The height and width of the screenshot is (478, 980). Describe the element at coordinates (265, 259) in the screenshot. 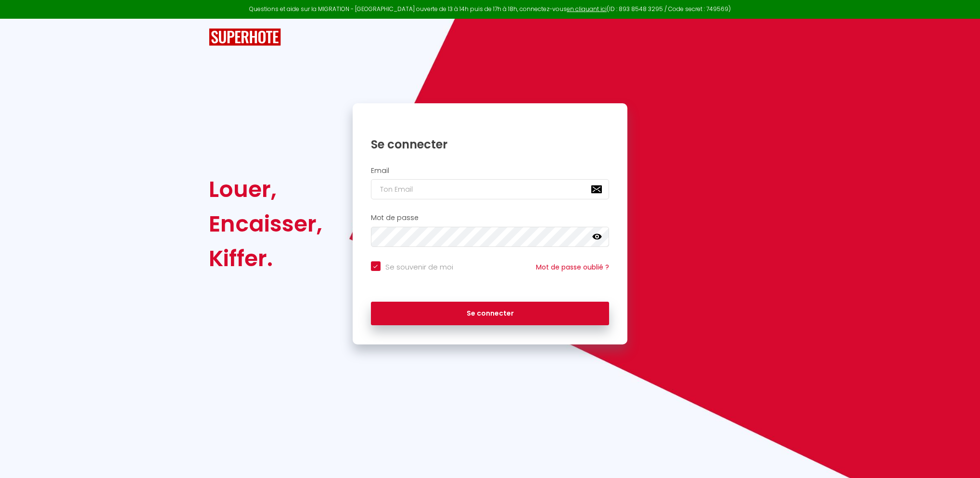

I see `div: Kiffer.` at that location.